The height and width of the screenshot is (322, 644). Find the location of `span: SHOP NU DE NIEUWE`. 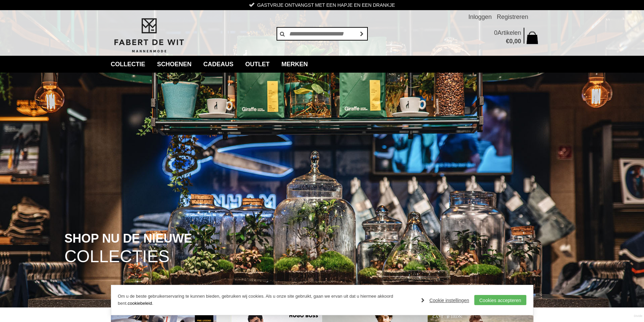

span: SHOP NU DE NIEUWE is located at coordinates (128, 239).